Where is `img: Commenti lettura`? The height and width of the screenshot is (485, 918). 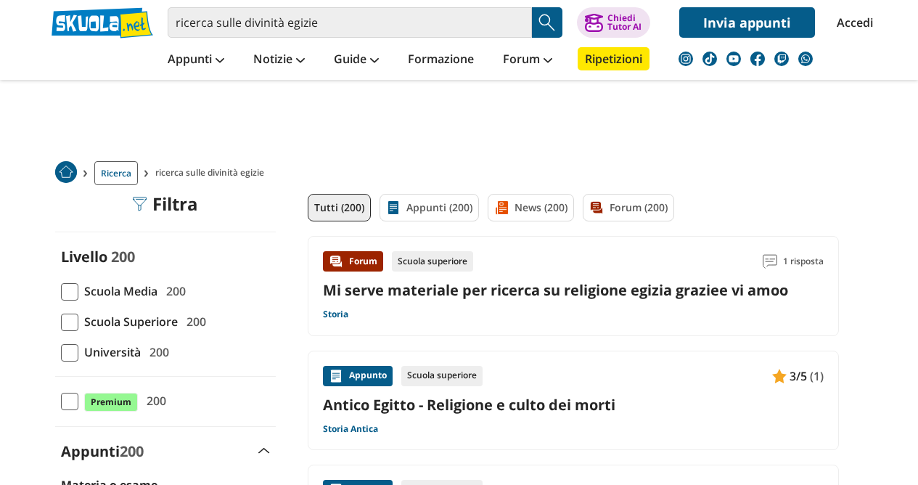
img: Commenti lettura is located at coordinates (770, 261).